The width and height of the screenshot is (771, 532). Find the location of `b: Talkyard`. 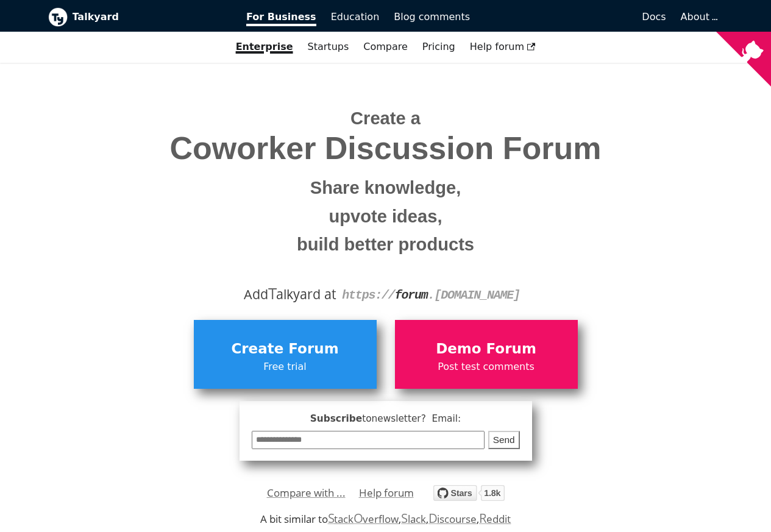

b: Talkyard is located at coordinates (151, 17).